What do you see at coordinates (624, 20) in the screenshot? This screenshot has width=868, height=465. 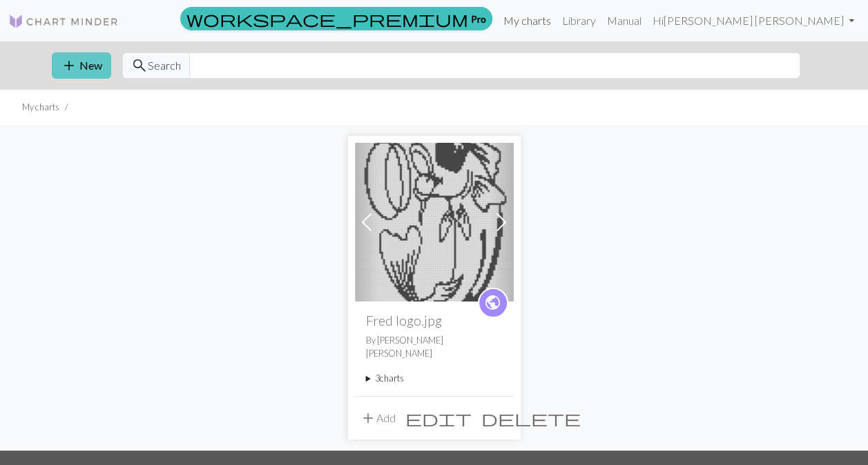 I see `a: Manual` at bounding box center [624, 20].